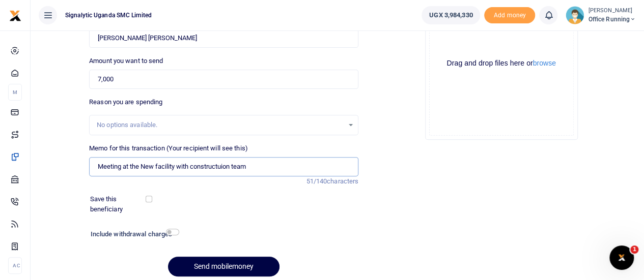 Image resolution: width=644 pixels, height=280 pixels. I want to click on label: Memo for this transaction (Your recipient will see this), so click(169, 148).